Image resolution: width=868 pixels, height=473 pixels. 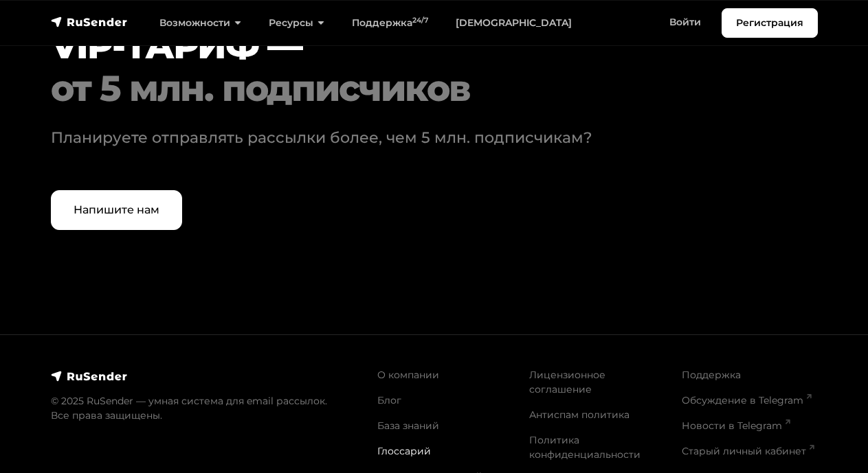 What do you see at coordinates (736, 425) in the screenshot?
I see `a: Новости в Telegram` at bounding box center [736, 425].